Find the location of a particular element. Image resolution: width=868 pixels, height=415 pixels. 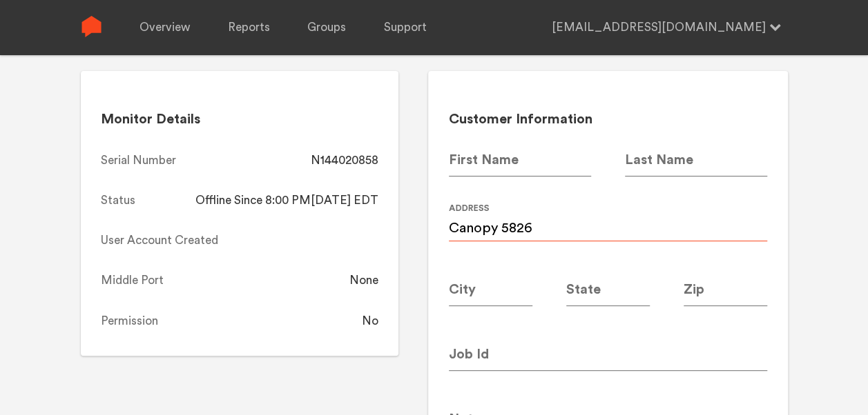

div: No is located at coordinates (370, 321).